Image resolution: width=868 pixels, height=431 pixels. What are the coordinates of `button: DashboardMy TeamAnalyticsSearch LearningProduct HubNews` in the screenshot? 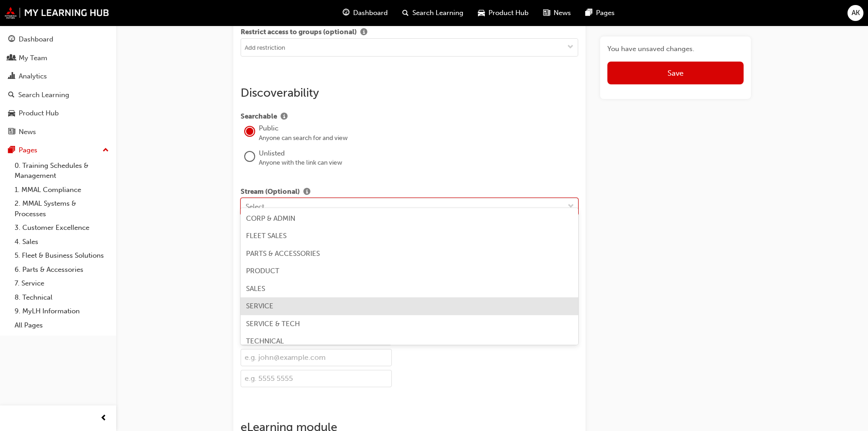 It's located at (58, 85).